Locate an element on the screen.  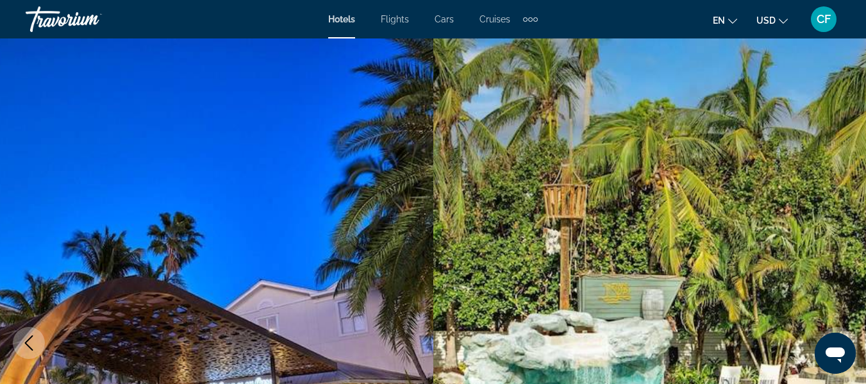
a: Hotels is located at coordinates (342, 19).